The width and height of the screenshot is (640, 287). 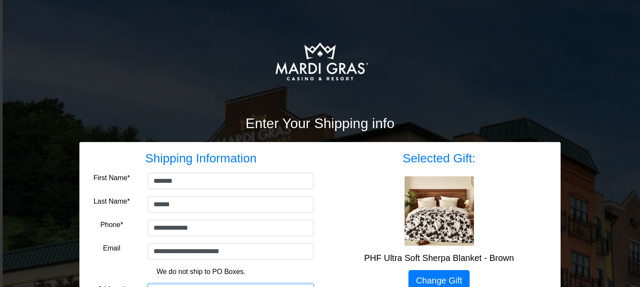 I want to click on img: PHF Ultra Soft Sherpa Blanket - Brown, so click(x=439, y=211).